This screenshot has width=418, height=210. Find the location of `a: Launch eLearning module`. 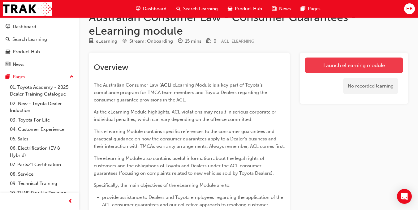

a: Launch eLearning module is located at coordinates (354, 65).